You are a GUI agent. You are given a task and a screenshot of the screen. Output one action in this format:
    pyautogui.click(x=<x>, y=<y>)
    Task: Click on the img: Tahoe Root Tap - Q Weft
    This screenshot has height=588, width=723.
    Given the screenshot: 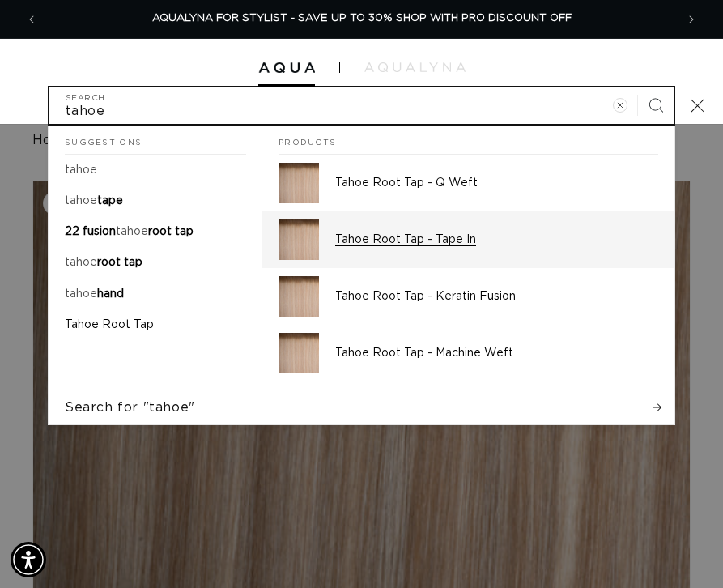 What is the action you would take?
    pyautogui.click(x=299, y=183)
    